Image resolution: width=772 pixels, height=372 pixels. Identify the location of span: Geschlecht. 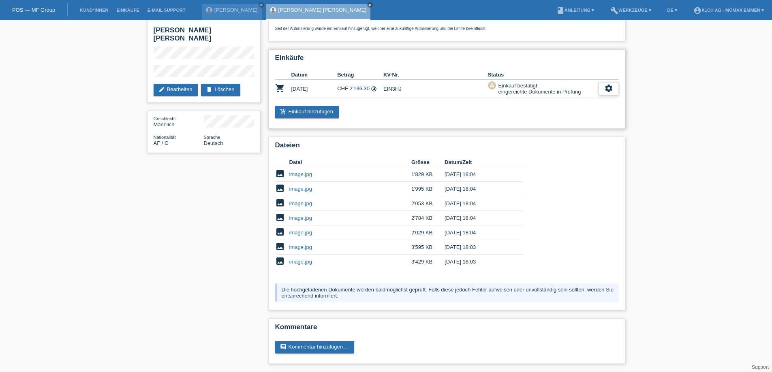
(164, 119).